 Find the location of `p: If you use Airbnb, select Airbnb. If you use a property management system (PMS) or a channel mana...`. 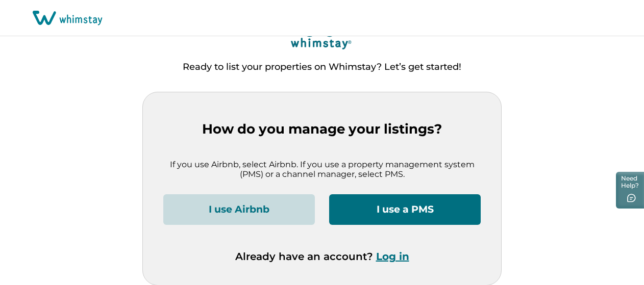

p: If you use Airbnb, select Airbnb. If you use a property management system (PMS) or a channel mana... is located at coordinates (322, 169).